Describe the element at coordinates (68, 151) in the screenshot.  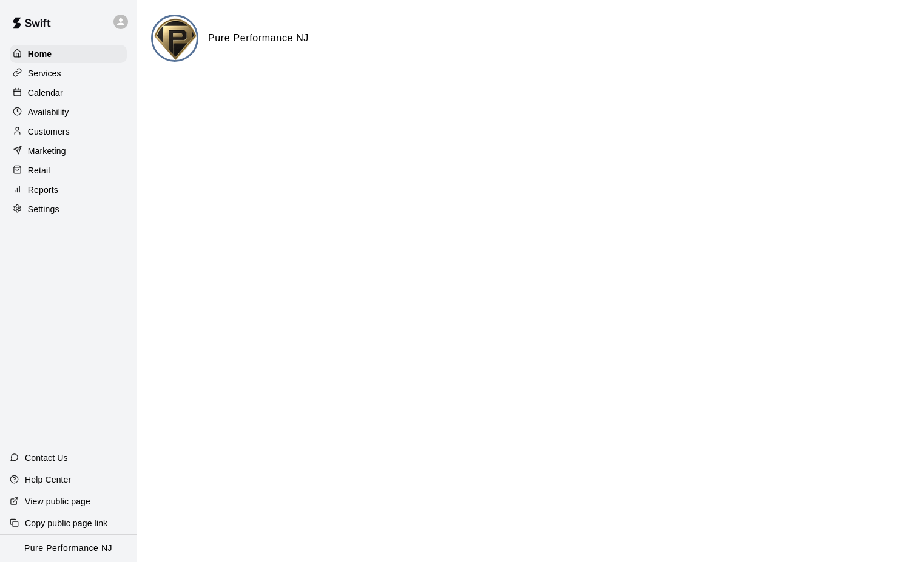
I see `div: Marketing` at that location.